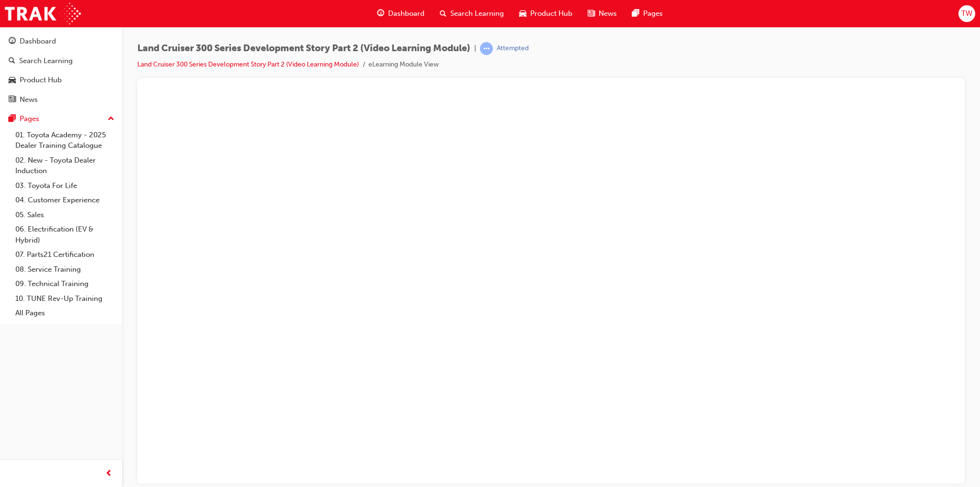  I want to click on button: Pages, so click(61, 119).